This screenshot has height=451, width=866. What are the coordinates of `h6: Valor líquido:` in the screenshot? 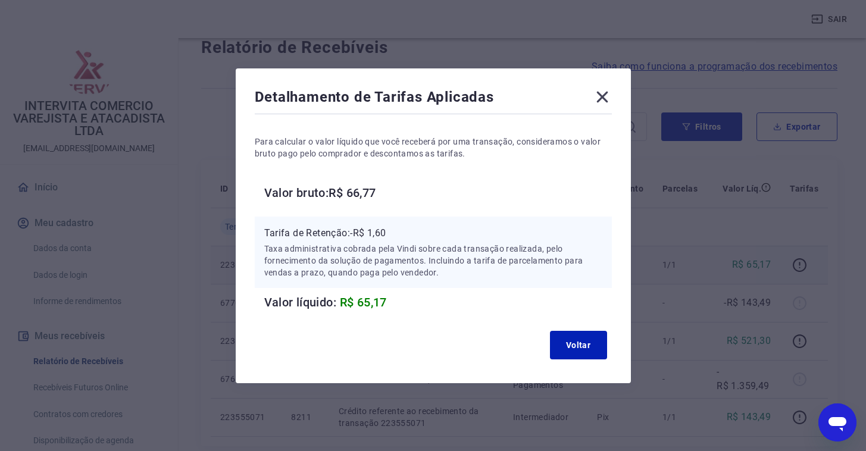 It's located at (438, 302).